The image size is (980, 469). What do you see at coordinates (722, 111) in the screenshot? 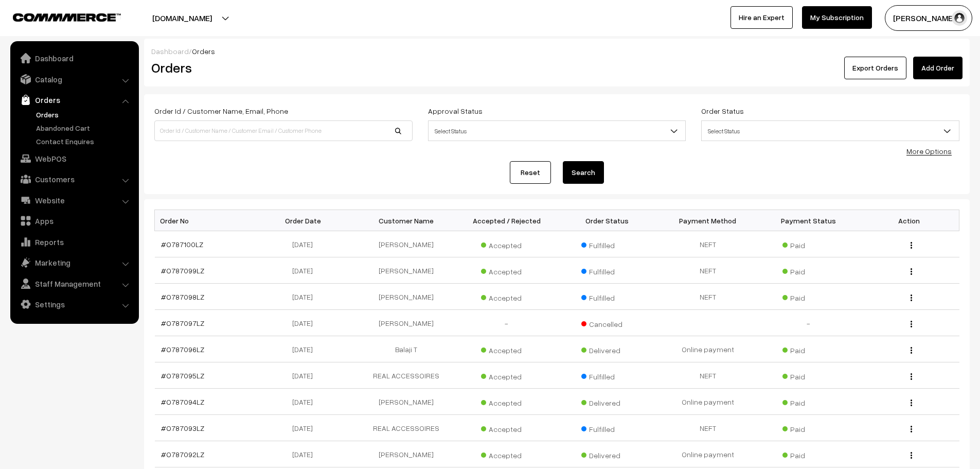
I see `label: Order Status` at bounding box center [722, 111].